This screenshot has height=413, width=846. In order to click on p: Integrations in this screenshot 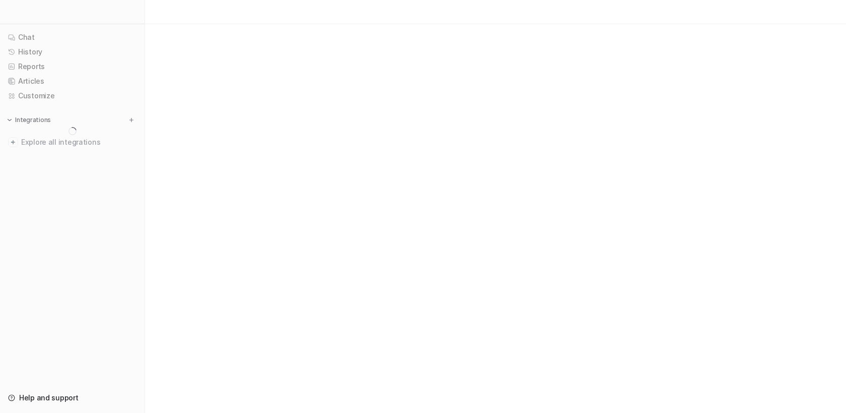, I will do `click(33, 120)`.